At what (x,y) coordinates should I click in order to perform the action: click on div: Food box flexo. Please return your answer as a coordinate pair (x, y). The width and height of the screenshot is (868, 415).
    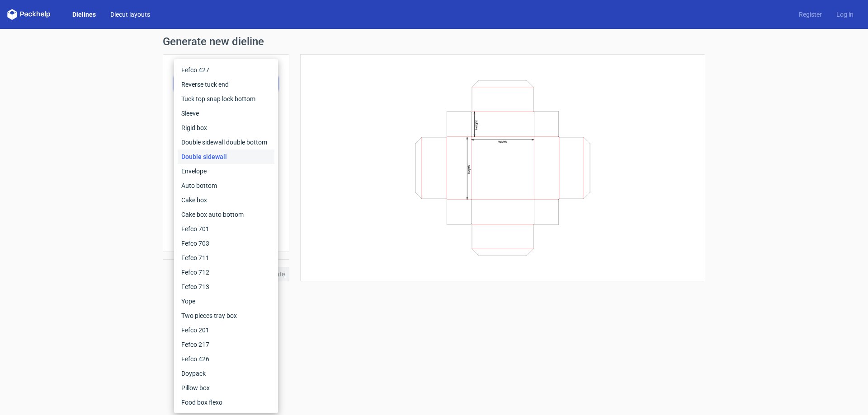
    Looking at the image, I should click on (226, 402).